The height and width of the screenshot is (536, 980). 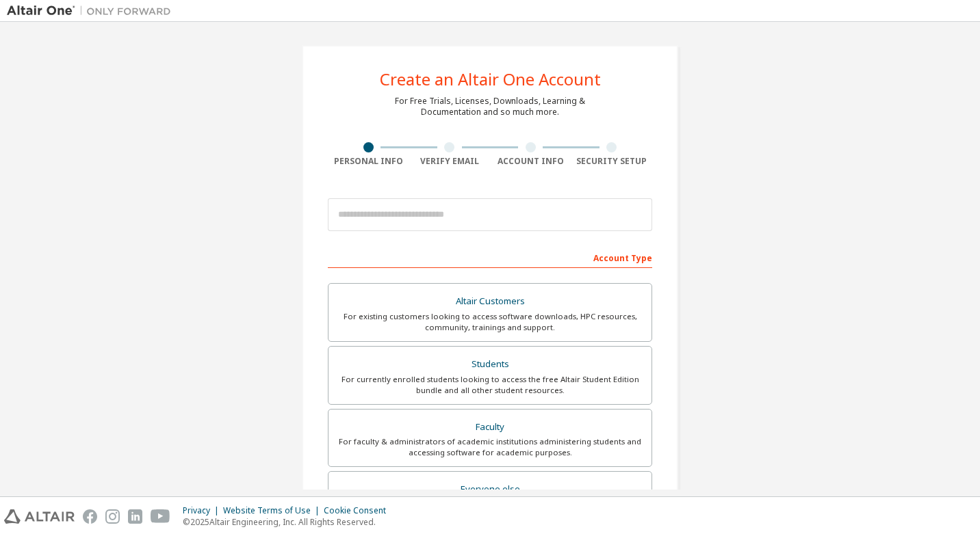 What do you see at coordinates (490, 107) in the screenshot?
I see `div: For Free Trials, Licenses, Downloads, Learning & Documentation and so much more.` at bounding box center [490, 107].